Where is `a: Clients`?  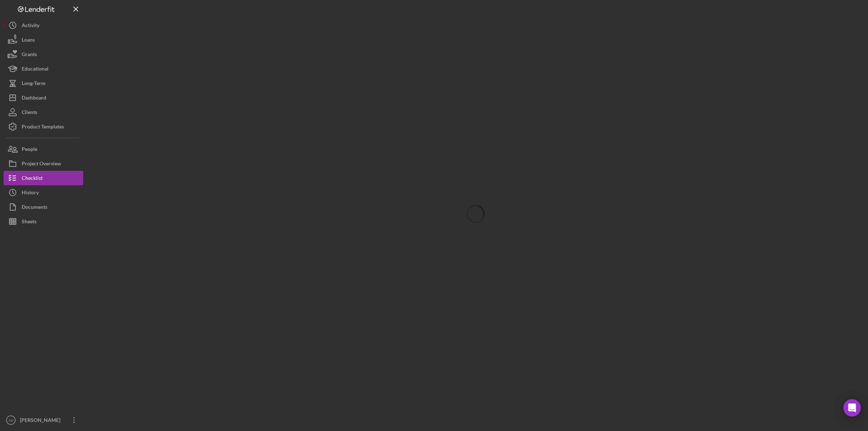
a: Clients is located at coordinates (44, 112).